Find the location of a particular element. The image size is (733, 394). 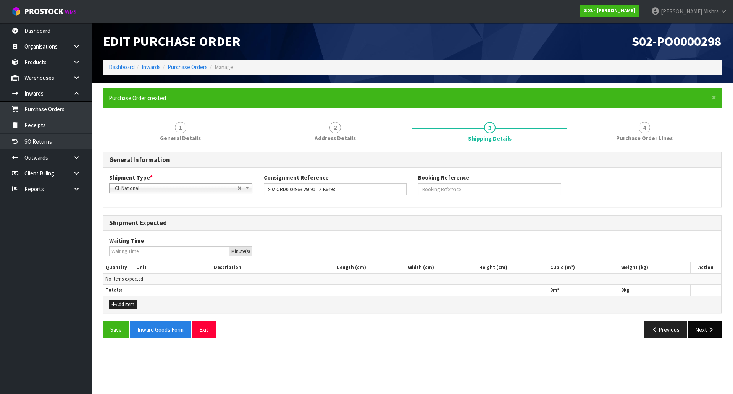

th: Unit is located at coordinates (173, 267).